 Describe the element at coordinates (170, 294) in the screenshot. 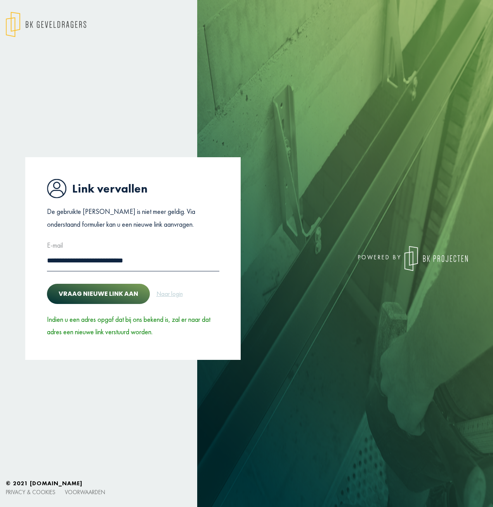

I see `a: Naar login` at that location.